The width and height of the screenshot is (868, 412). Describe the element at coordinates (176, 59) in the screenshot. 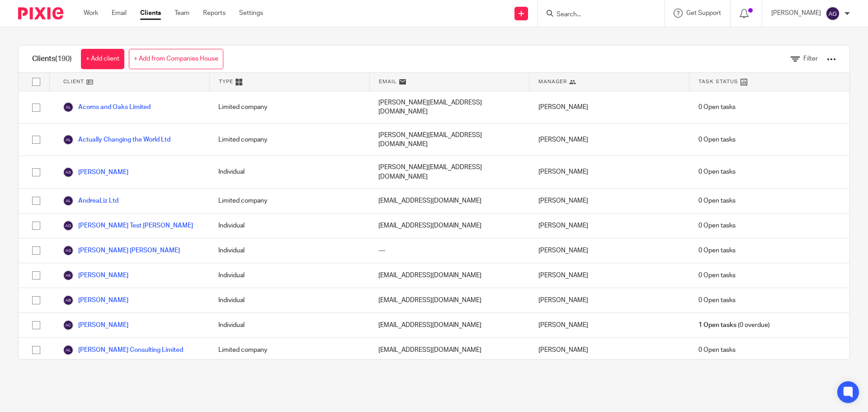

I see `a: + Add from Companies House` at that location.